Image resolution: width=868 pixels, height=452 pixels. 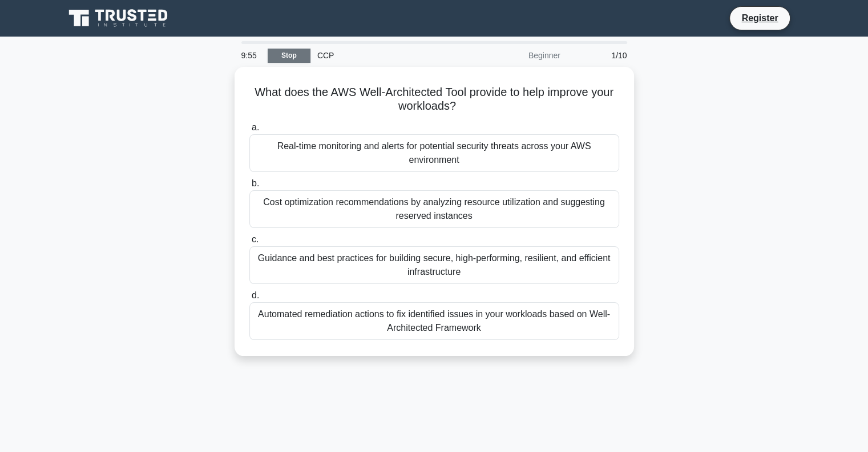 What do you see at coordinates (255, 295) in the screenshot?
I see `span: d.` at bounding box center [255, 295].